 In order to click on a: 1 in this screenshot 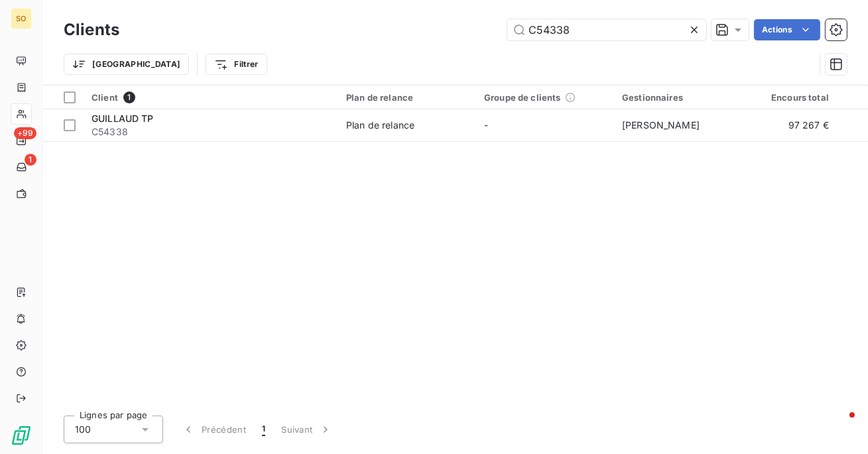, I will do `click(21, 167)`.